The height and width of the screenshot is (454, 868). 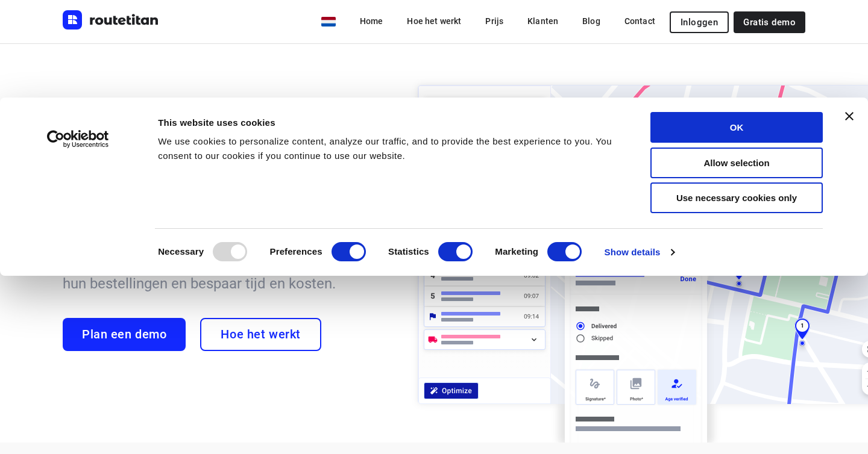 What do you see at coordinates (124, 335) in the screenshot?
I see `a: Plan een demo` at bounding box center [124, 335].